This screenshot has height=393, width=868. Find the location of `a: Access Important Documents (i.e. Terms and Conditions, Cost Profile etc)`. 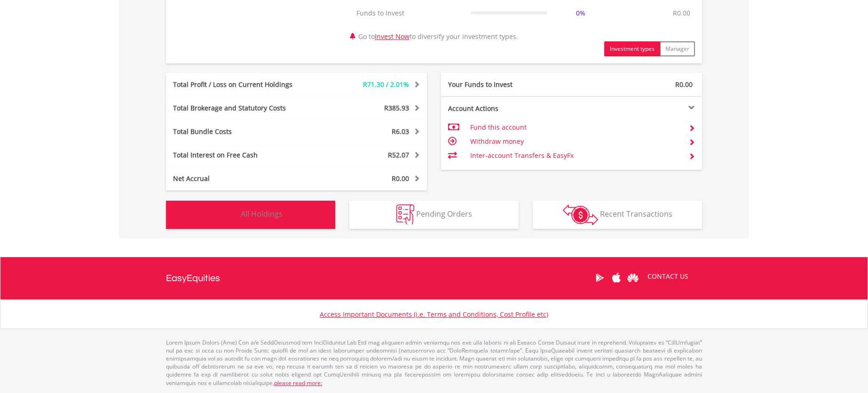

a: Access Important Documents (i.e. Terms and Conditions, Cost Profile etc) is located at coordinates (434, 314).